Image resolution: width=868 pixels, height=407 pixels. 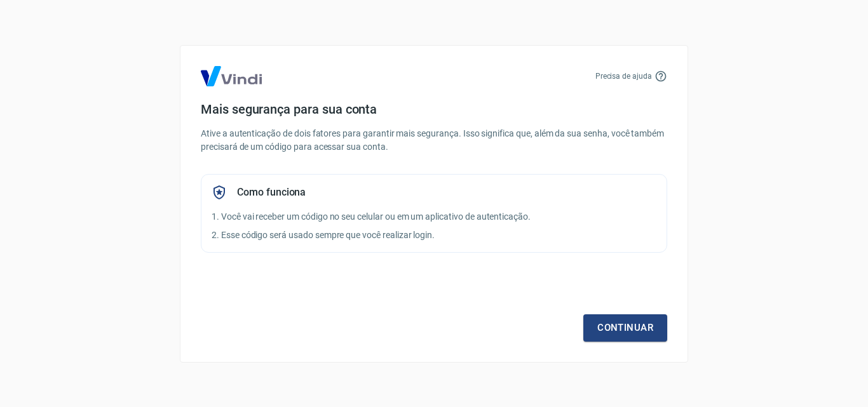 What do you see at coordinates (434, 235) in the screenshot?
I see `p: 2. Esse código será usado sempre que você realizar login.` at bounding box center [434, 235].